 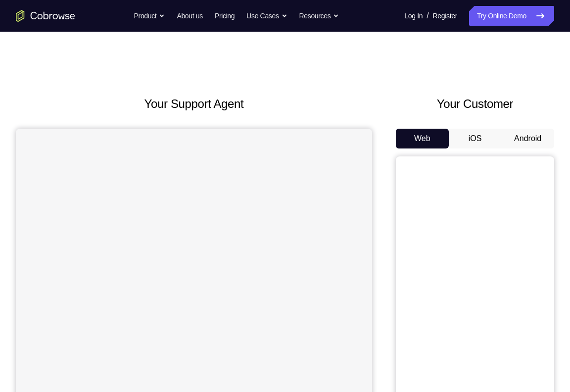 What do you see at coordinates (445, 16) in the screenshot?
I see `a: Register` at bounding box center [445, 16].